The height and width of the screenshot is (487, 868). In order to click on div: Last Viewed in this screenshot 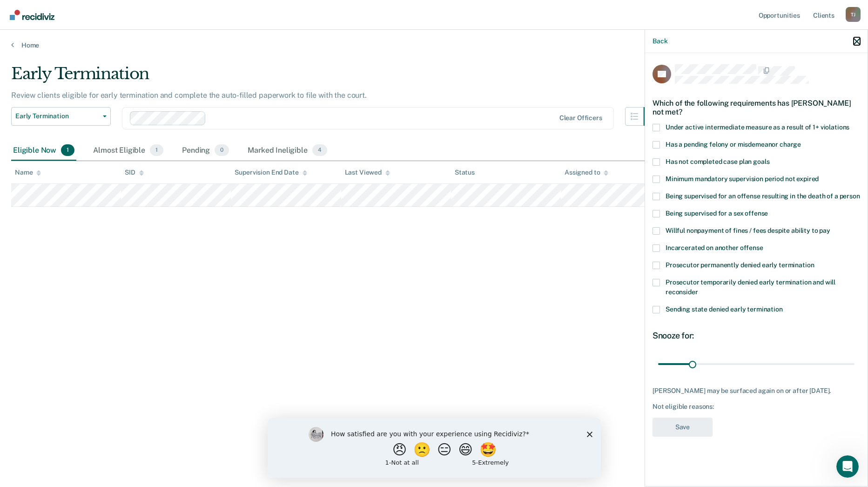, I will do `click(367, 172)`.